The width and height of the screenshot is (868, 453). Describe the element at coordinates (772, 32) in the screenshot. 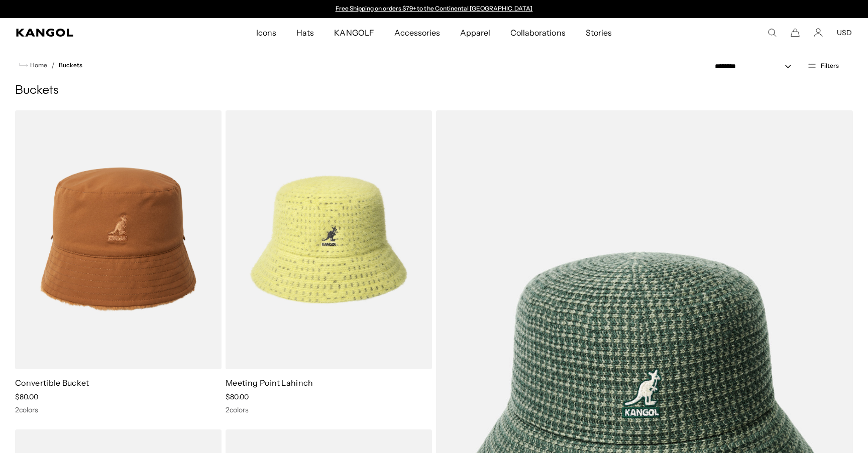

I see `summary: Search here` at that location.